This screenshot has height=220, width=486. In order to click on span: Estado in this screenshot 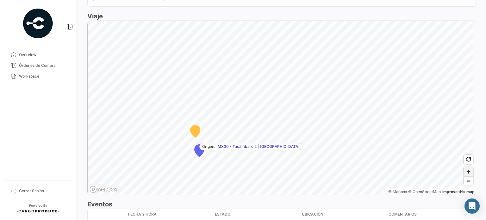, I will do `click(222, 214)`.